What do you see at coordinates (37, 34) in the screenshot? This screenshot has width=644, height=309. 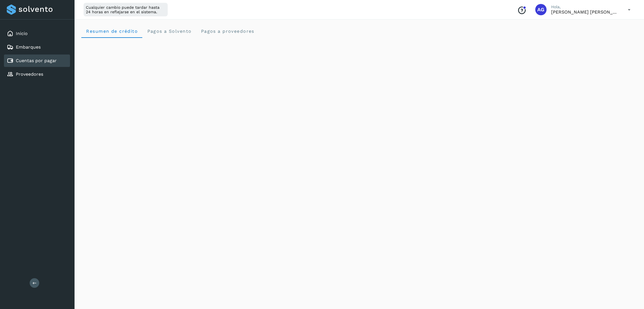 I see `div: Inicio` at bounding box center [37, 34].